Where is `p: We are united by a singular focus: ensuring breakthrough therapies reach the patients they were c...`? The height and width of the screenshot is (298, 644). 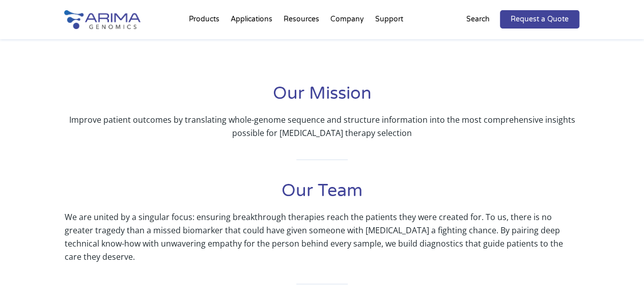
p: We are united by a singular focus: ensuring breakthrough therapies reach the patients they were c... is located at coordinates (322, 237).